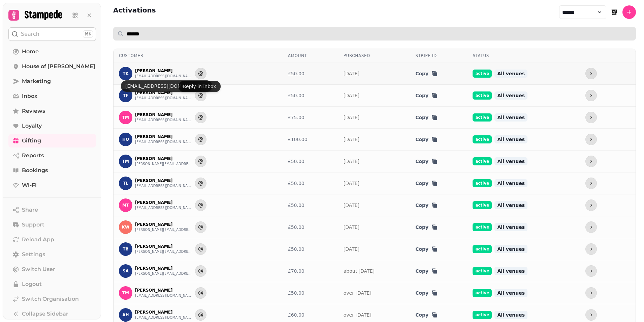  I want to click on div: Status, so click(523, 55).